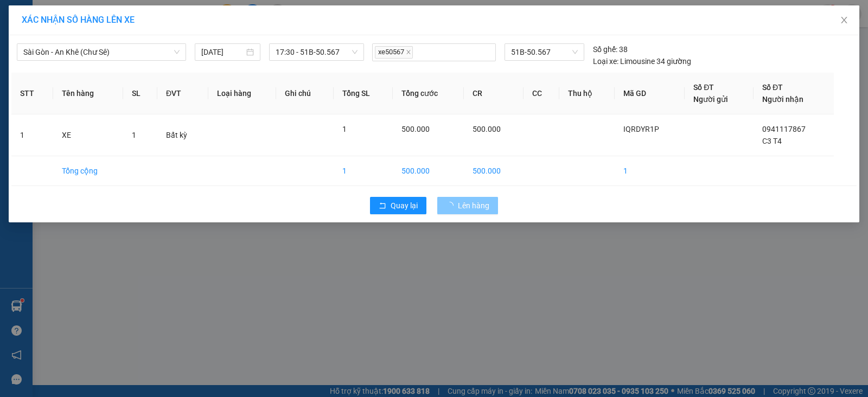 The height and width of the screenshot is (397, 868). What do you see at coordinates (242, 94) in the screenshot?
I see `th: Loại hàng` at bounding box center [242, 94].